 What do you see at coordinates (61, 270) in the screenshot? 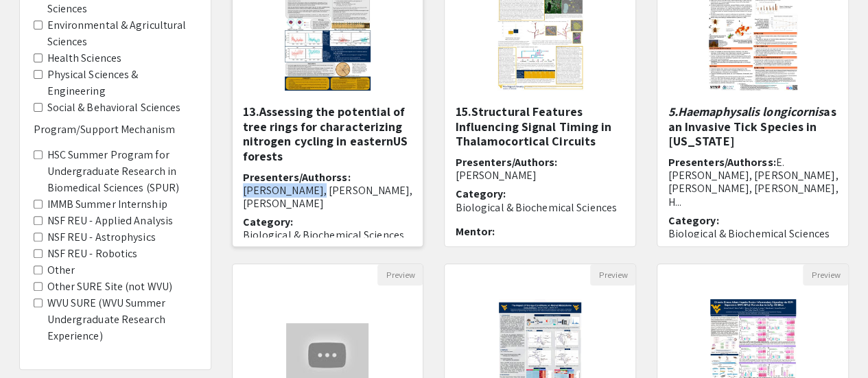
I see `label: Other` at bounding box center [61, 270].